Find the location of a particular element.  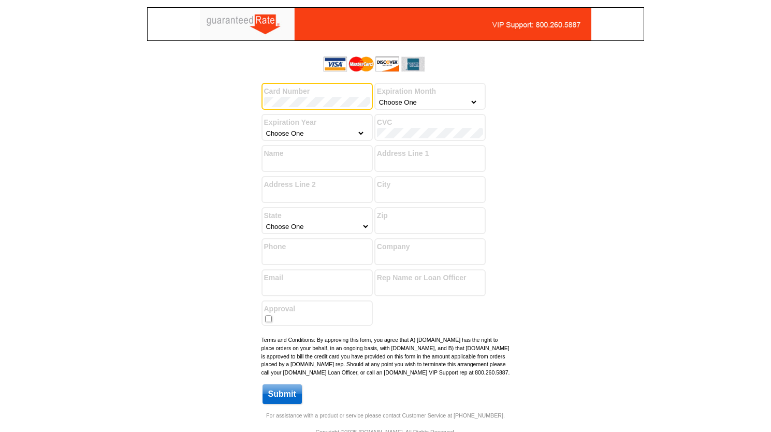

label: Expiration Month is located at coordinates (430, 91).